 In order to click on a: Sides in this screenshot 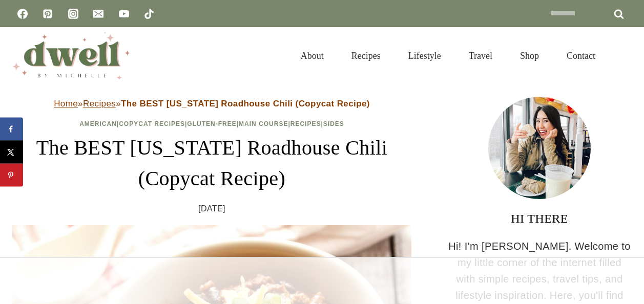, I will do `click(333, 124)`.